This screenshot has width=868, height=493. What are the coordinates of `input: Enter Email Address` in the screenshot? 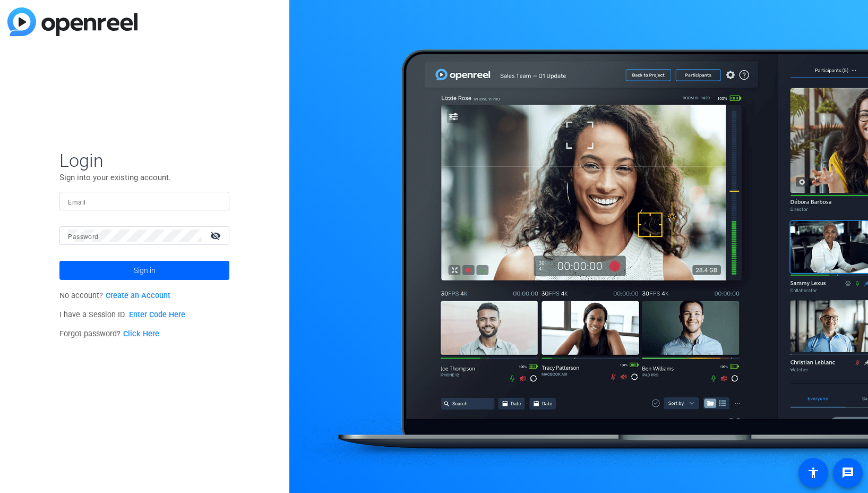 It's located at (144, 201).